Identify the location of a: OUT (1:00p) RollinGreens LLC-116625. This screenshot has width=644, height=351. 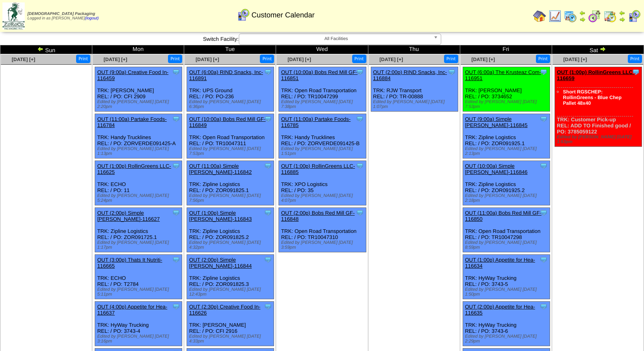
(134, 169).